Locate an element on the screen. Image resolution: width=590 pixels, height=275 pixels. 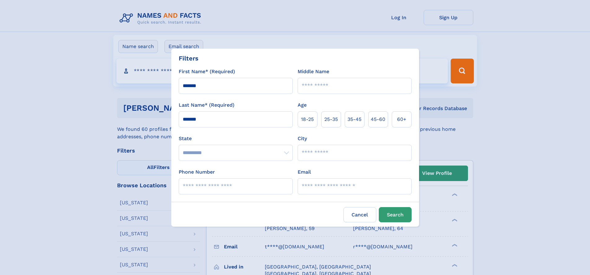
span: 18‑25 is located at coordinates (307, 119).